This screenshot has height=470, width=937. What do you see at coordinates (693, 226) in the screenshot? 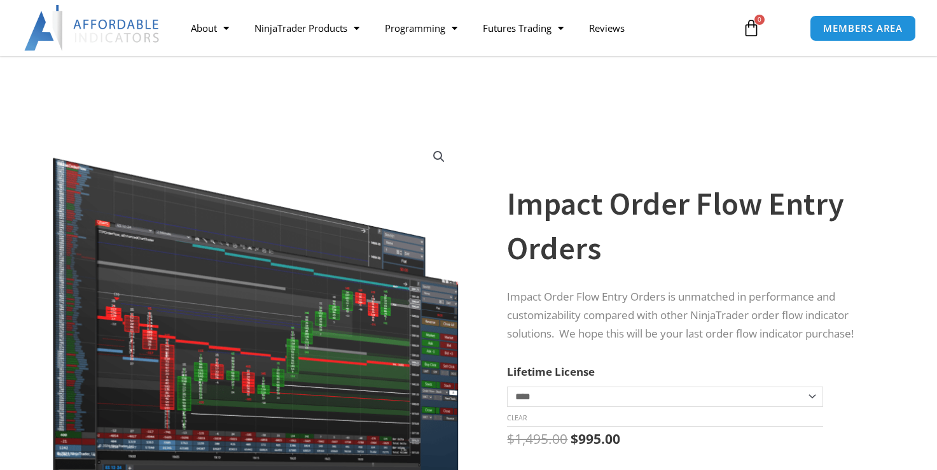
I see `h1: Impact Order Flow Entry Orders` at bounding box center [693, 226].